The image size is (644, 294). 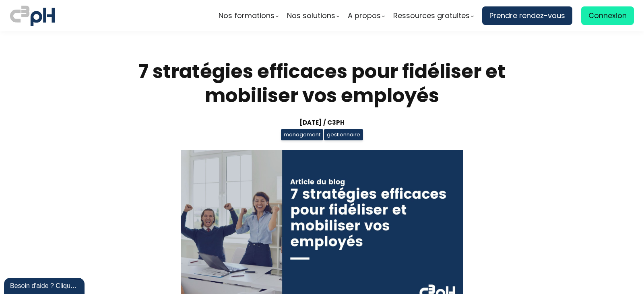 I want to click on span: Ressources gratuites, so click(x=431, y=16).